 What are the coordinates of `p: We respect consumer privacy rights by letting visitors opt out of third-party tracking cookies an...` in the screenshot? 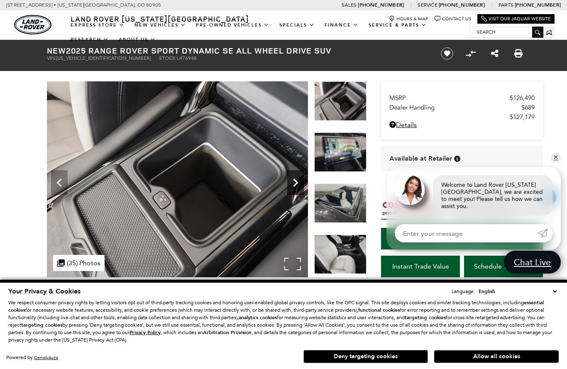 It's located at (283, 321).